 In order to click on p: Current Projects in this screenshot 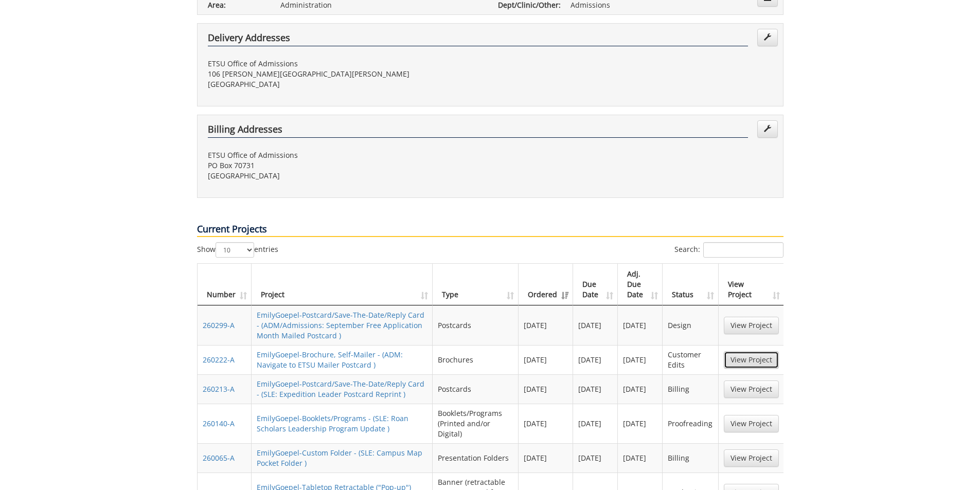, I will do `click(490, 230)`.